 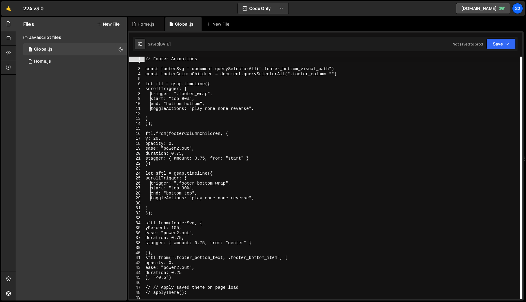 I want to click on div: 18, so click(x=137, y=144).